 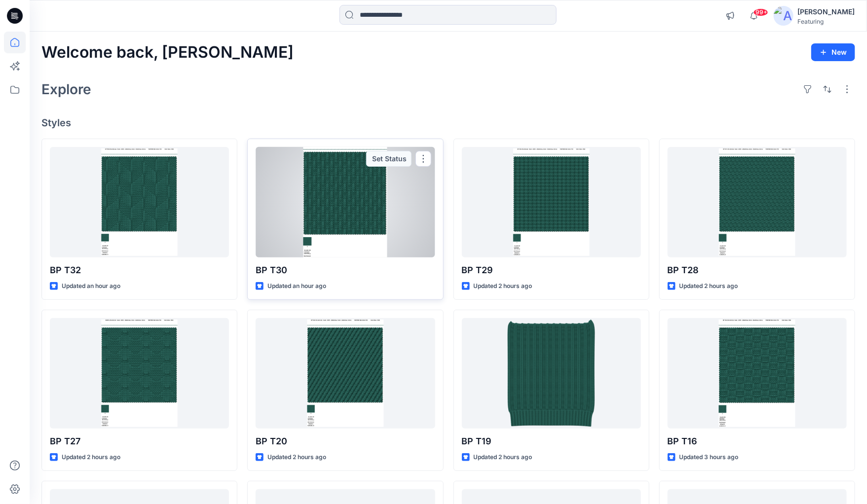 I want to click on a: BP T28, so click(x=757, y=202).